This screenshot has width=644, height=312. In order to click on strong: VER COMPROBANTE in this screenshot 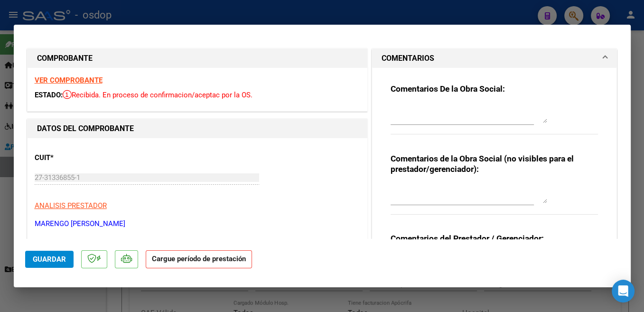, I will do `click(68, 80)`.